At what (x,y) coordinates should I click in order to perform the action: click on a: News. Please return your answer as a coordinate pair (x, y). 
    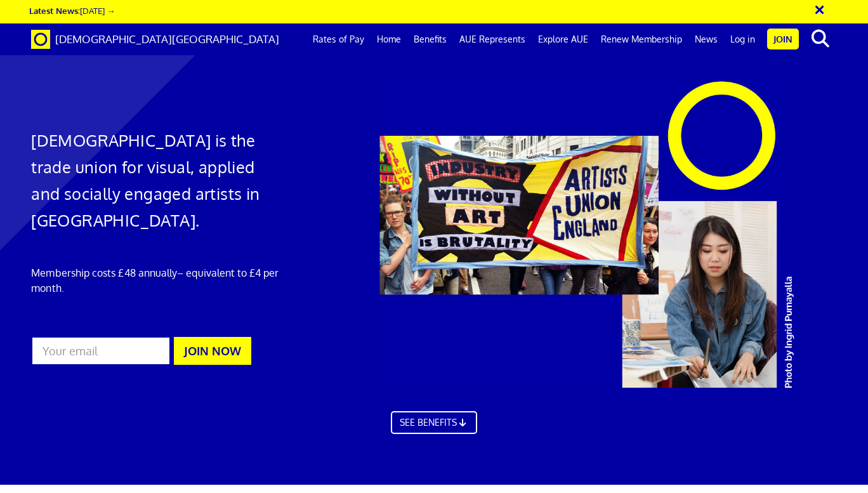
    Looking at the image, I should click on (706, 39).